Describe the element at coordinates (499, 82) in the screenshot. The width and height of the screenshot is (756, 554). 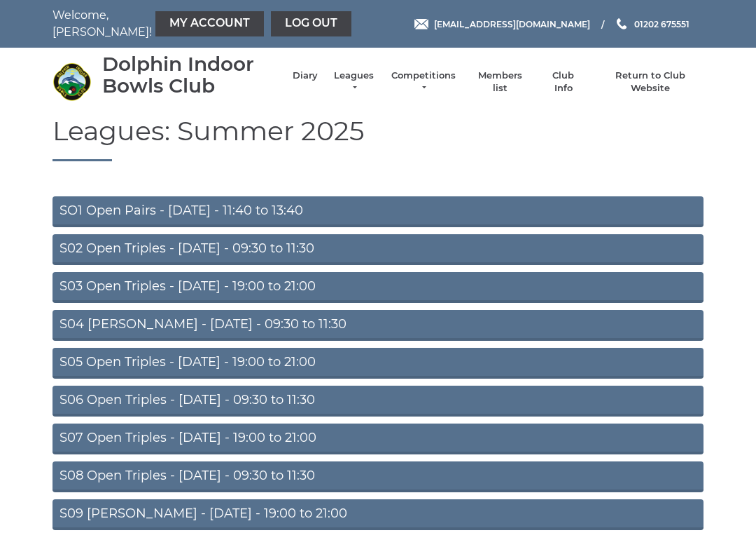
I see `a: Members list` at that location.